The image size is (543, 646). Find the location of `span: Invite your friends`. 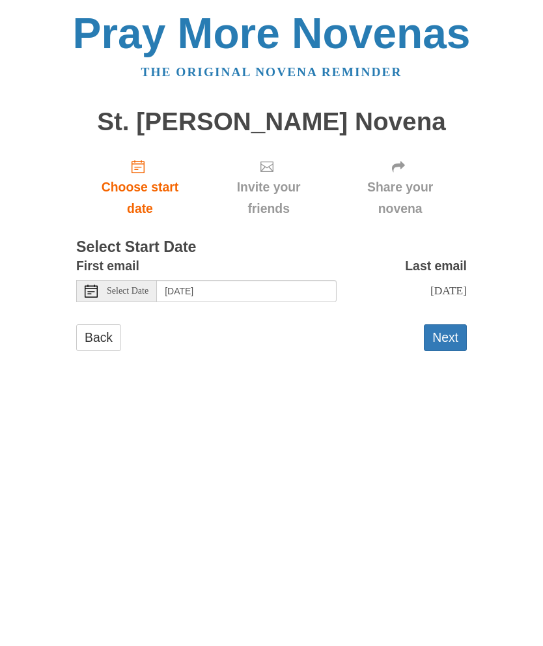

span: Invite your friends is located at coordinates (268, 198).